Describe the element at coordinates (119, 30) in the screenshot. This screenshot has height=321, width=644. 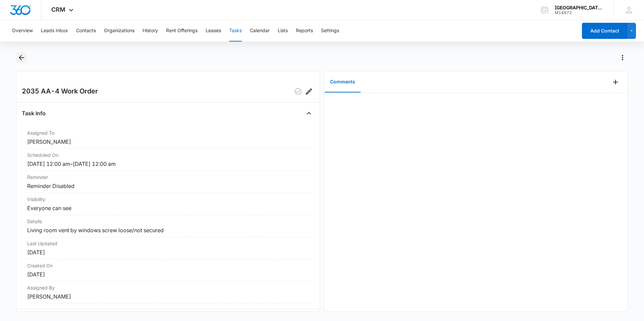
I see `button: Organizations` at that location.